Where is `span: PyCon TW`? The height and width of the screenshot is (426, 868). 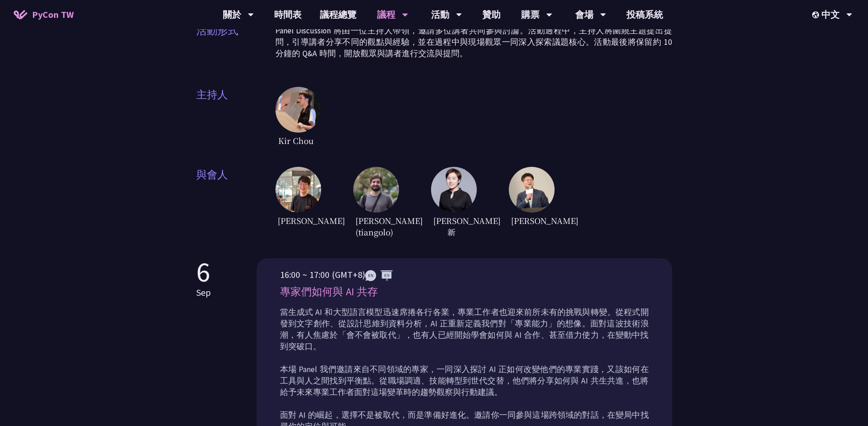
span: PyCon TW is located at coordinates (53, 15).